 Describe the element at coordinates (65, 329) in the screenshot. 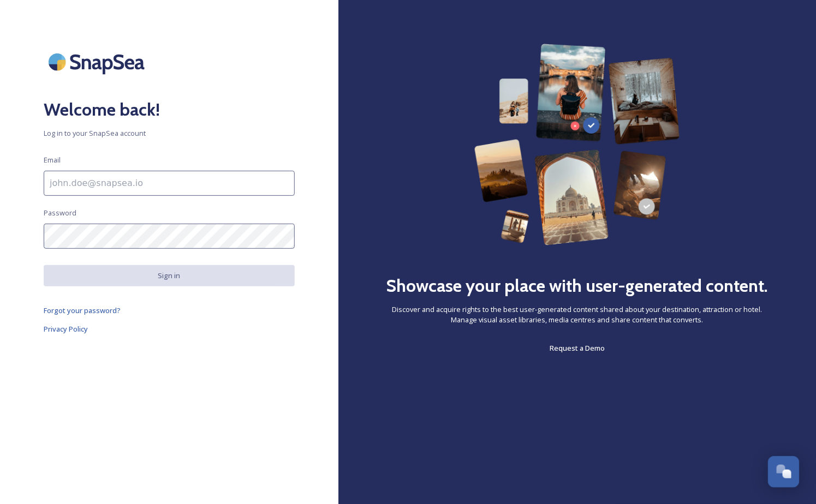

I see `span: Privacy Policy` at that location.